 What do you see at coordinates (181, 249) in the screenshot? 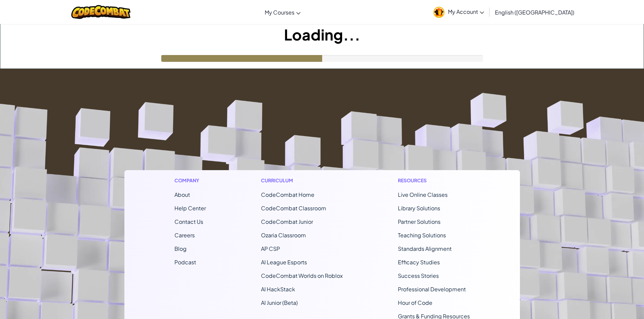
I see `a: Blog` at bounding box center [181, 249].